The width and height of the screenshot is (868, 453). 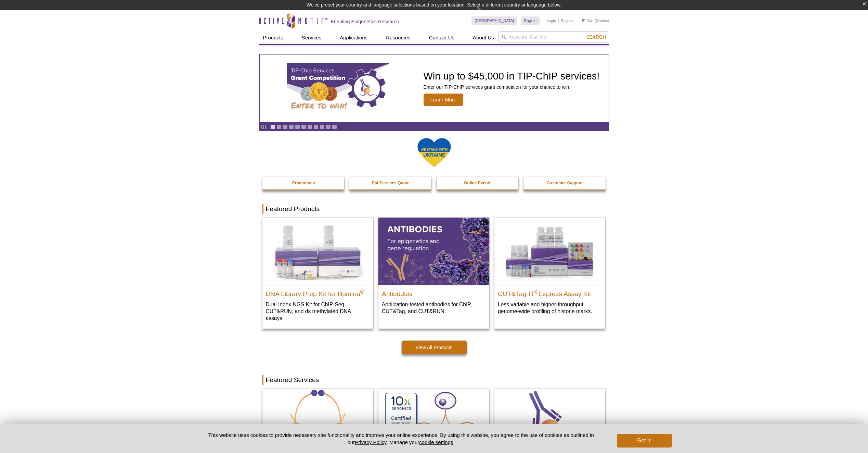 I want to click on strong: Online Events, so click(x=478, y=183).